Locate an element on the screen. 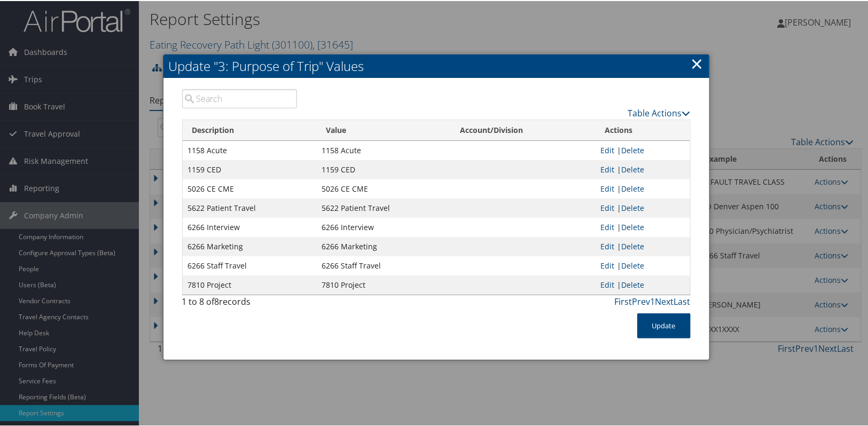 Image resolution: width=868 pixels, height=426 pixels. h2: Update "3: Purpose of Trip" Values is located at coordinates (436, 65).